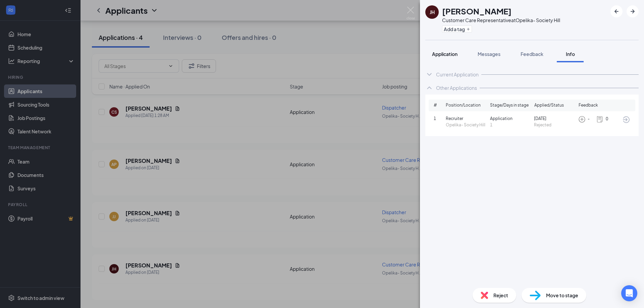 The height and width of the screenshot is (308, 644). I want to click on svg: ArrowCircle, so click(626, 120).